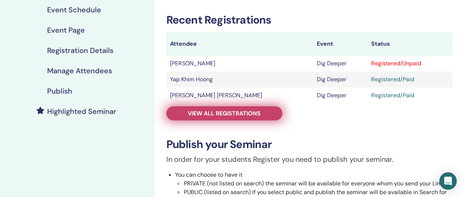 Image resolution: width=464 pixels, height=197 pixels. Describe the element at coordinates (410, 63) in the screenshot. I see `div: Registered/Unpaid` at that location.